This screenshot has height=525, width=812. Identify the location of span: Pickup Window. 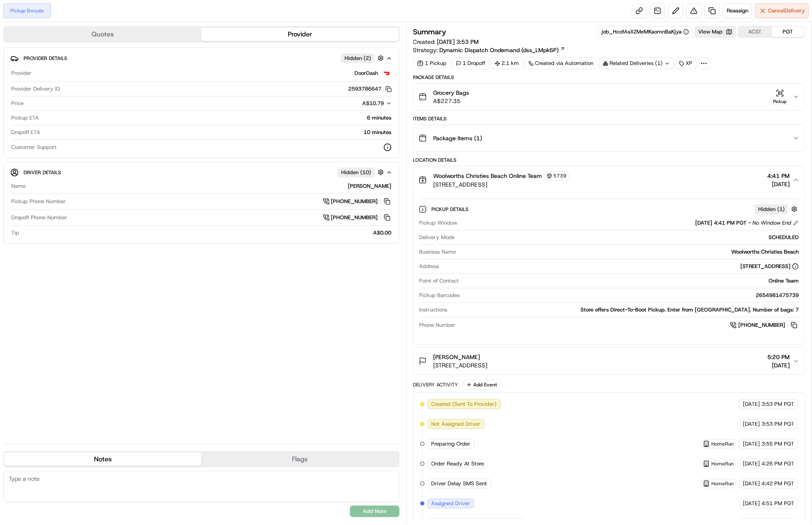
(438, 223).